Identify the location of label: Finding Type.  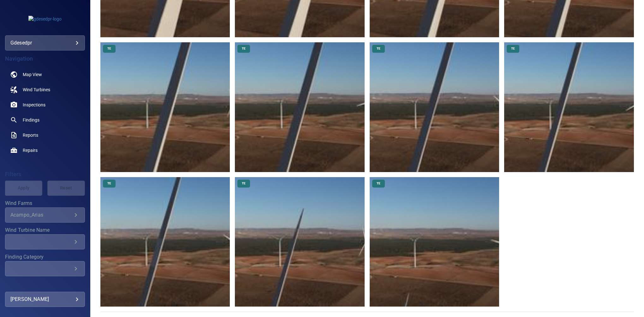
(45, 284).